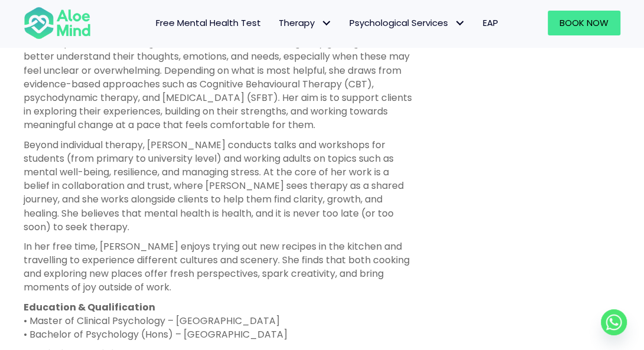 The height and width of the screenshot is (350, 644). What do you see at coordinates (305, 23) in the screenshot?
I see `a: TherapyTherapy: submenu` at bounding box center [305, 23].